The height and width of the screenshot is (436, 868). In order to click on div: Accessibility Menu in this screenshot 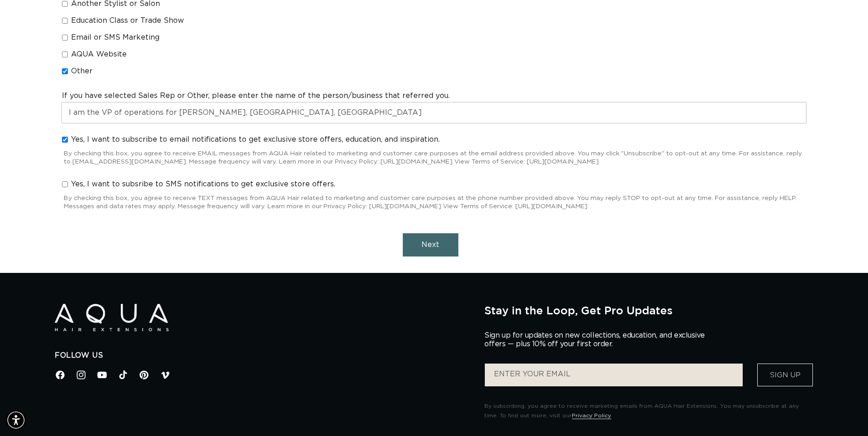, I will do `click(16, 420)`.